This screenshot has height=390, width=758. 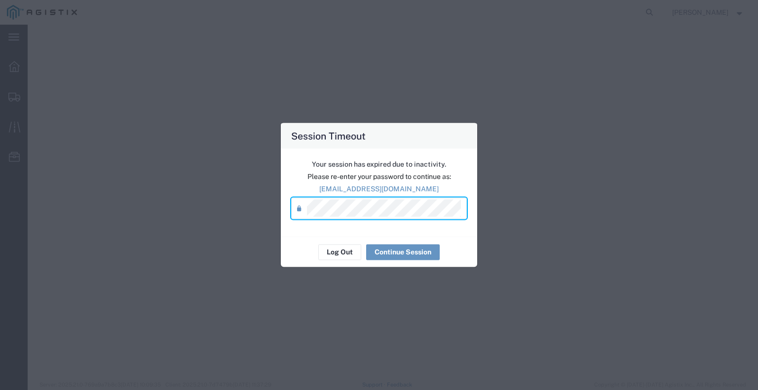 I want to click on p: Your session has expired due to inactivity., so click(x=379, y=164).